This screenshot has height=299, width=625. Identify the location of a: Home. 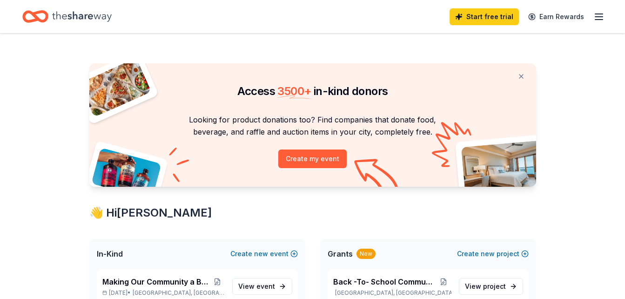
(67, 16).